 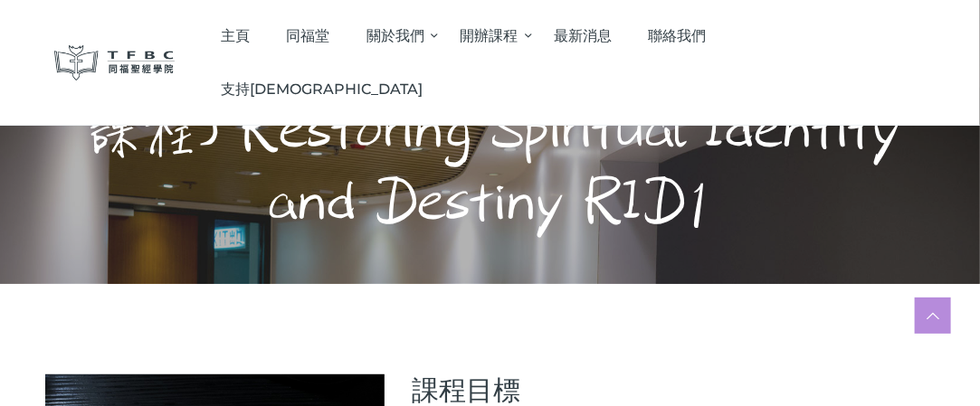 I want to click on span: 同福堂, so click(x=307, y=35).